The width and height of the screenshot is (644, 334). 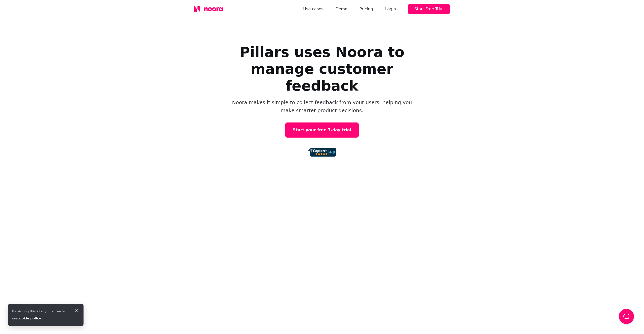 I want to click on a: Use cases, so click(x=313, y=9).